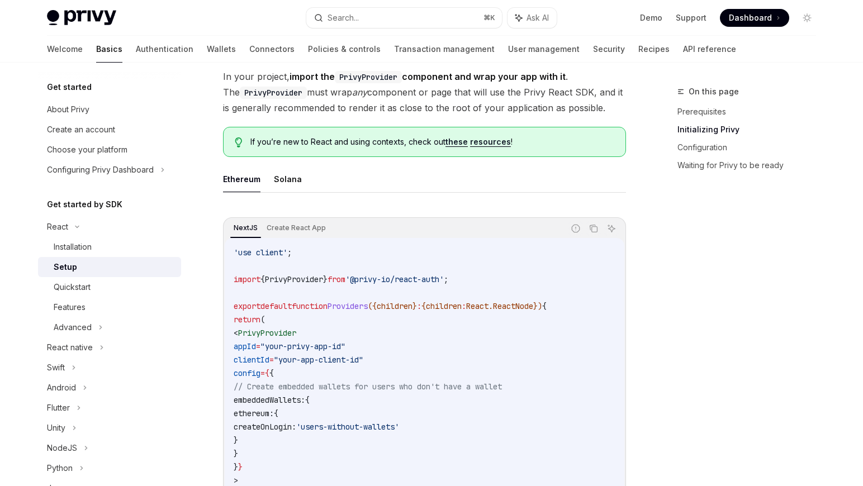 This screenshot has height=486, width=863. Describe the element at coordinates (432, 142) in the screenshot. I see `span: If you’re new to React and using contexts, check out !` at that location.